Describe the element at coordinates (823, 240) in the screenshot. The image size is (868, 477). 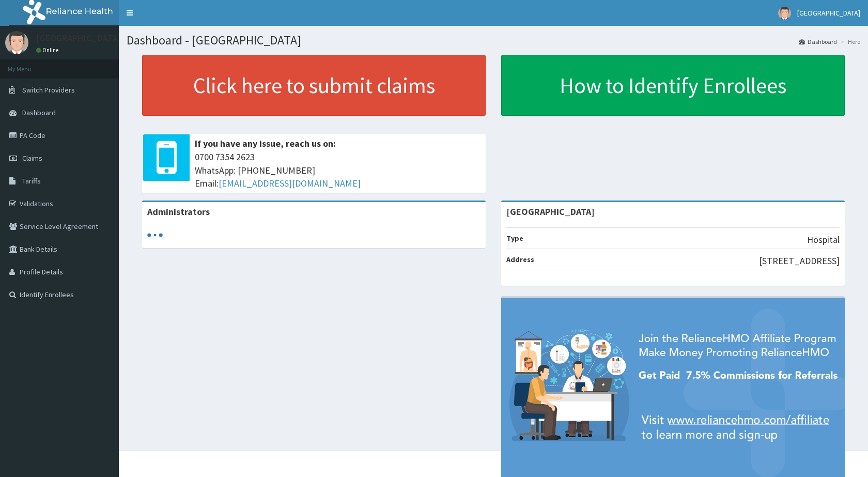
I see `p: Hospital` at that location.